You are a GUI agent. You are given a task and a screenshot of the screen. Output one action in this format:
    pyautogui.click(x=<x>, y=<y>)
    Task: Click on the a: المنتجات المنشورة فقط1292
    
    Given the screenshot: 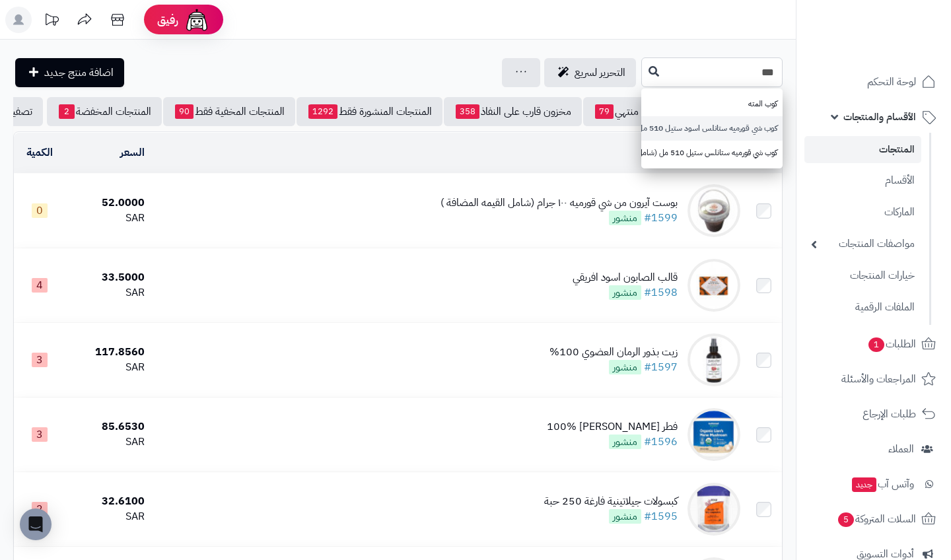 What is the action you would take?
    pyautogui.click(x=369, y=112)
    